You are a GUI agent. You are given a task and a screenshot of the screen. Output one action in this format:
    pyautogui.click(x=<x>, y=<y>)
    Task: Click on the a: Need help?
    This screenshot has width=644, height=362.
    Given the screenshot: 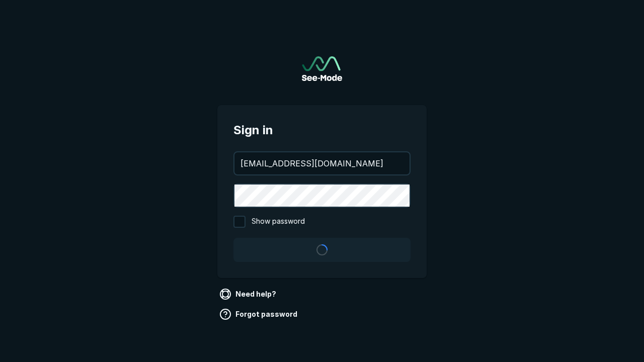 What is the action you would take?
    pyautogui.click(x=248, y=294)
    